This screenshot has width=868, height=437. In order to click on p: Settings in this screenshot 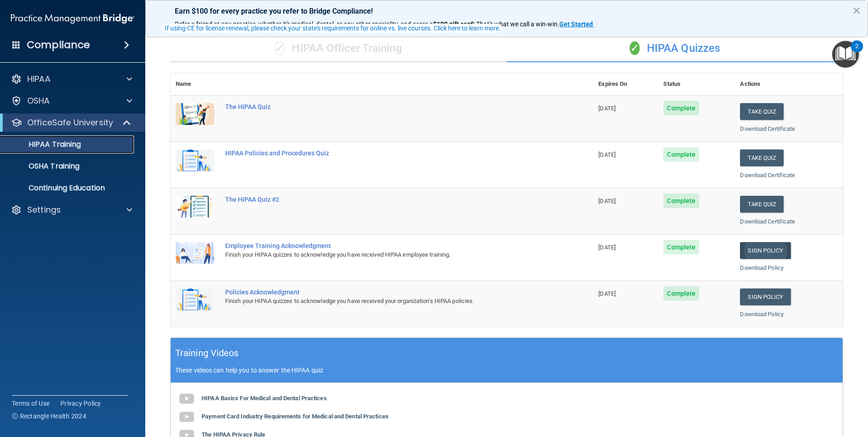, I will do `click(44, 210)`.